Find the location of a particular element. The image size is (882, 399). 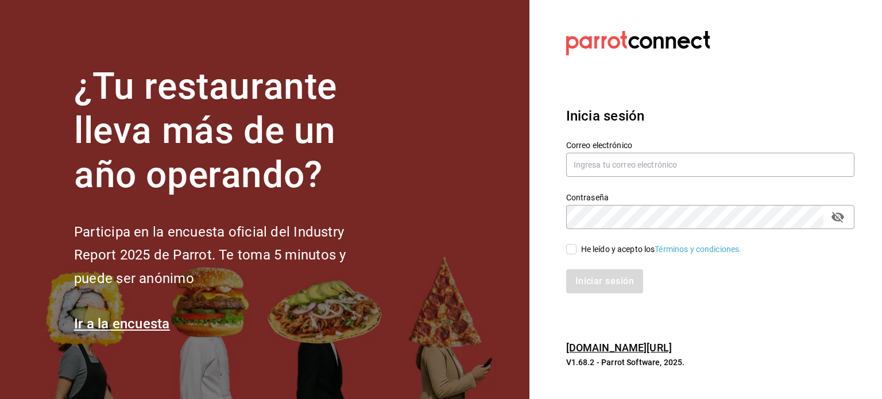

button: passwordField is located at coordinates (838, 217).